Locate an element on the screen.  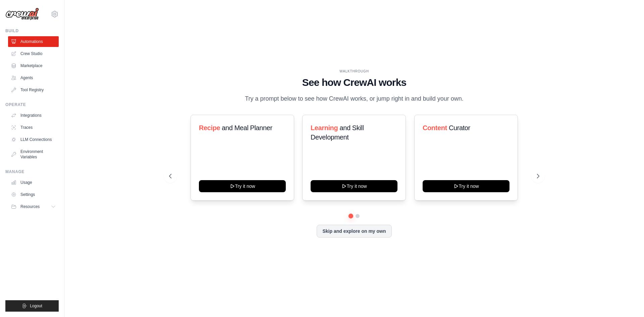
span: Recipe is located at coordinates (210, 128).